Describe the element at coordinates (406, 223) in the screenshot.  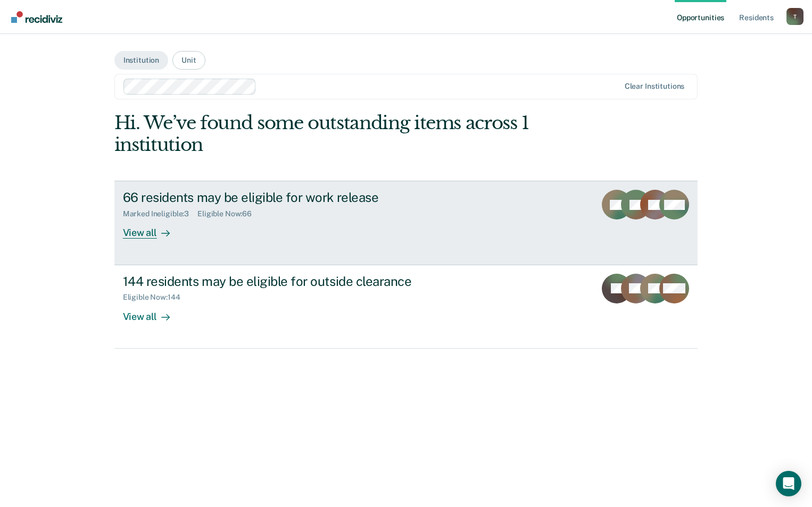
I see `a: 66 residents may be eligible for work releaseMarked Ineligible:3Eligible Now:66View all` at that location.